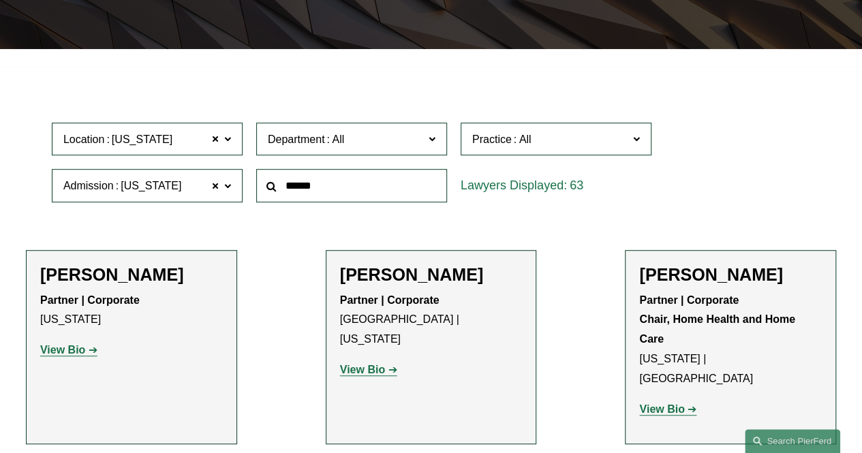 The height and width of the screenshot is (453, 862). I want to click on span: Department, so click(296, 139).